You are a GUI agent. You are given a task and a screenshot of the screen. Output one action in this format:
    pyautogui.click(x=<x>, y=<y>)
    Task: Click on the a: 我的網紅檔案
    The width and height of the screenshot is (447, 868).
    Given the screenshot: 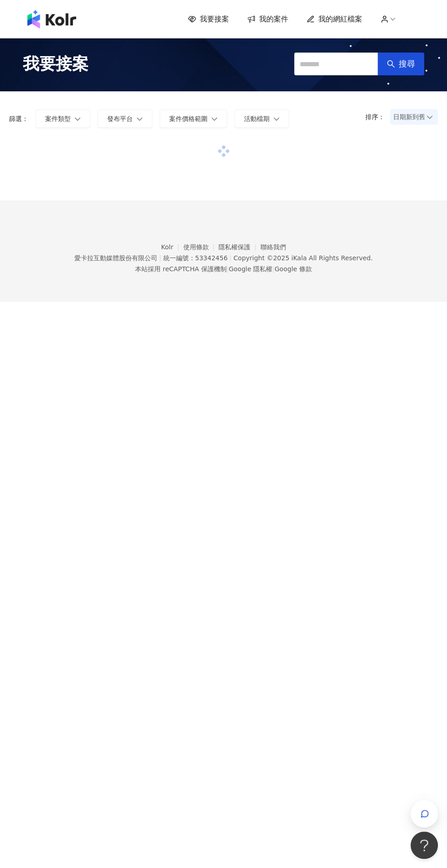 What is the action you would take?
    pyautogui.click(x=335, y=19)
    